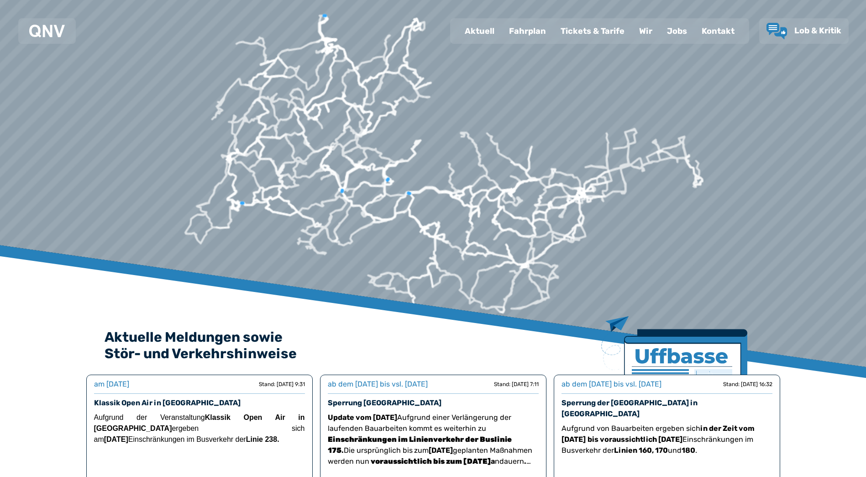 The image size is (866, 477). I want to click on a: Wir, so click(646, 31).